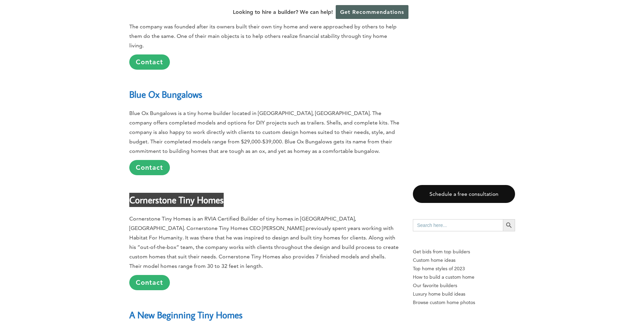 This screenshot has width=644, height=323. What do you see at coordinates (186, 314) in the screenshot?
I see `a: A New Beginning Tiny Homes` at bounding box center [186, 314].